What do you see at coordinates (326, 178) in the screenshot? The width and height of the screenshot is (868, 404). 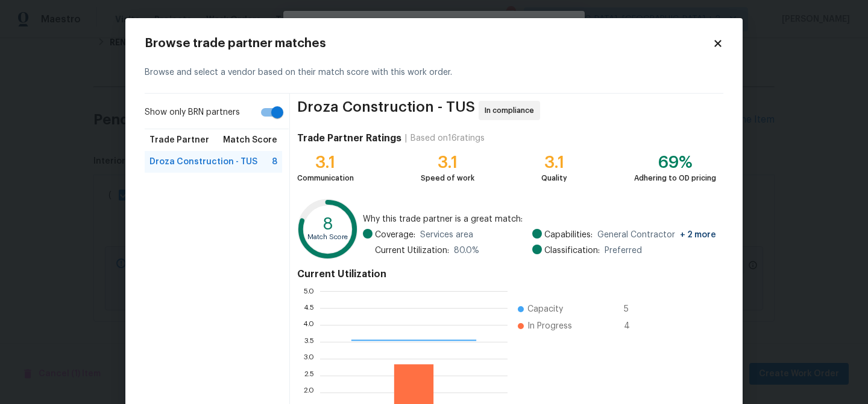 I see `div: Communication` at bounding box center [326, 178].